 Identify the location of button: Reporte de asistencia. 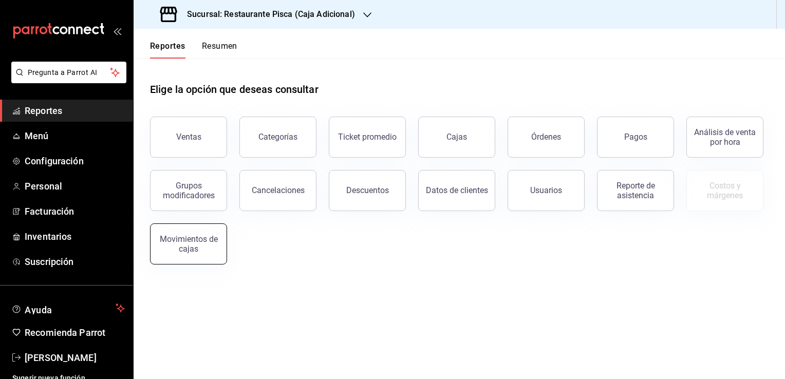
(636, 191).